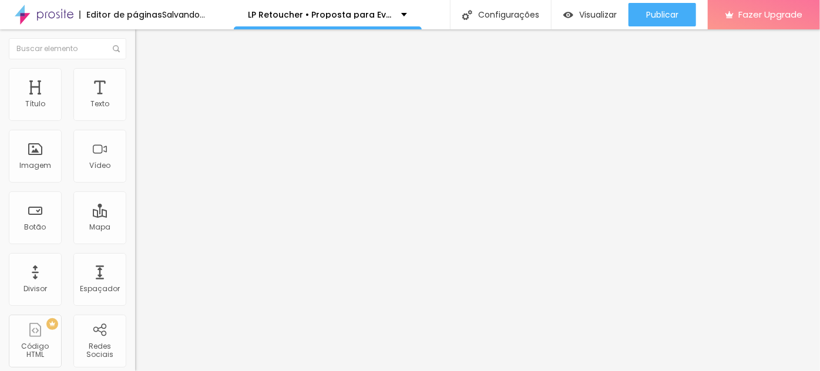  Describe the element at coordinates (598, 15) in the screenshot. I see `span: Visualizar` at that location.